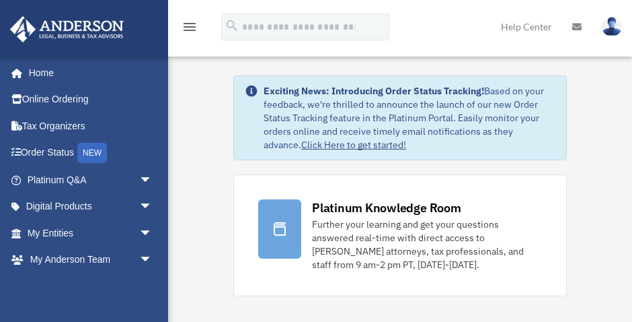 The image size is (632, 322). I want to click on div: NEW, so click(92, 153).